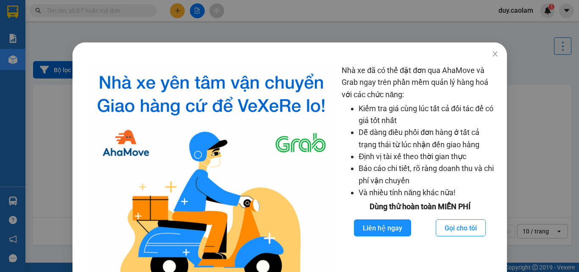 This screenshot has height=272, width=579. I want to click on li: Định vị tài xế theo thời gian thực, so click(428, 156).